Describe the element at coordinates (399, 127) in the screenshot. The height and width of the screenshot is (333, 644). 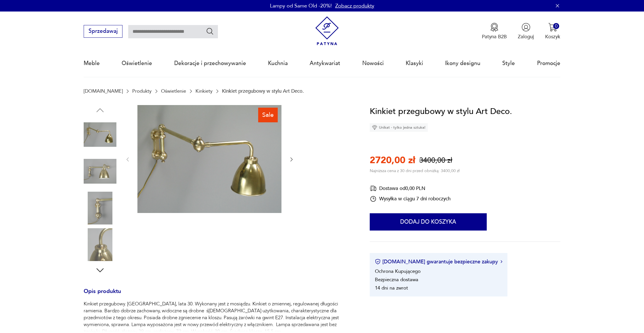
I see `div: Unikat - tylko jedna sztuka!` at that location.